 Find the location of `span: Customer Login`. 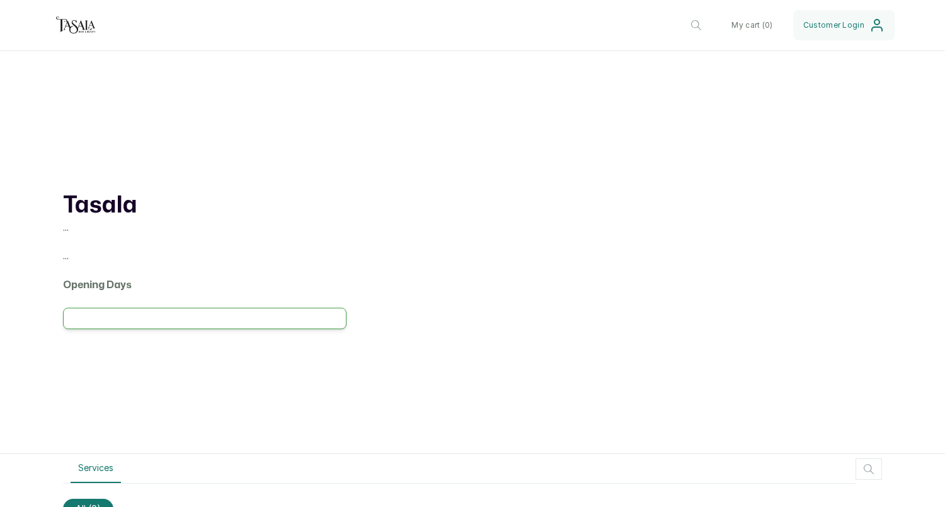

span: Customer Login is located at coordinates (834, 25).